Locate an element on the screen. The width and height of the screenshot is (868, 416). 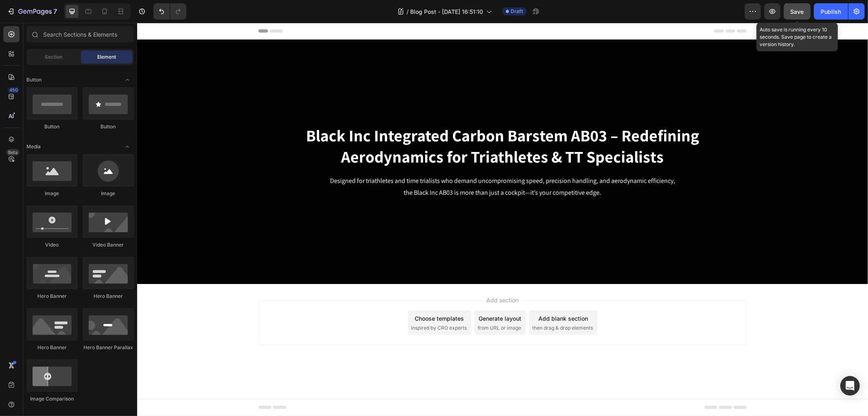
span: inspired by CRO experts is located at coordinates (302, 305).